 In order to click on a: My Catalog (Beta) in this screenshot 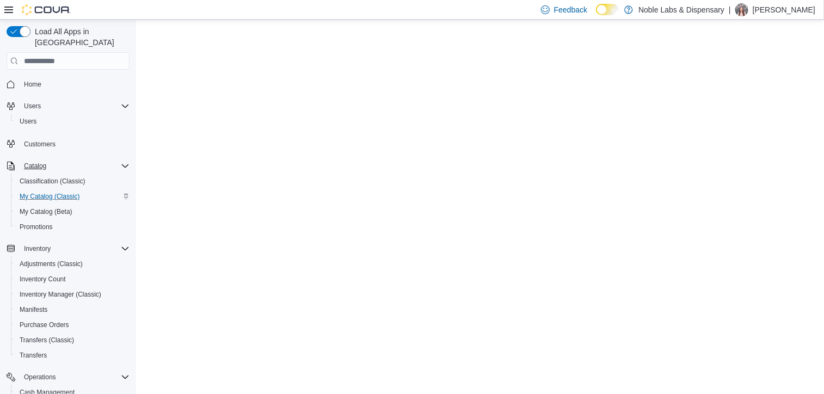, I will do `click(46, 212)`.